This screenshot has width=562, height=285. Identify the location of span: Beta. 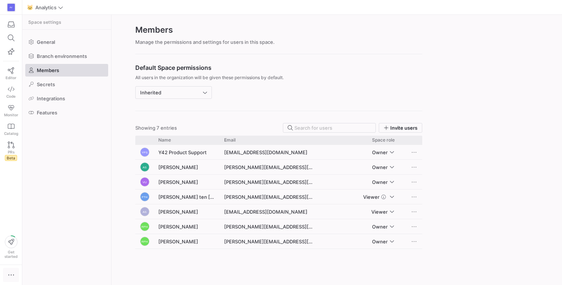
(11, 158).